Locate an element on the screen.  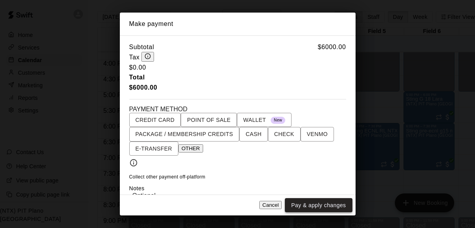
button: PACKAGE / MEMBERSHIP CREDITS is located at coordinates (184, 134).